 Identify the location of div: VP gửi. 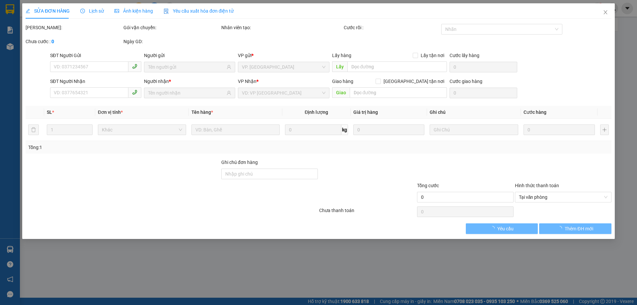
(283, 55).